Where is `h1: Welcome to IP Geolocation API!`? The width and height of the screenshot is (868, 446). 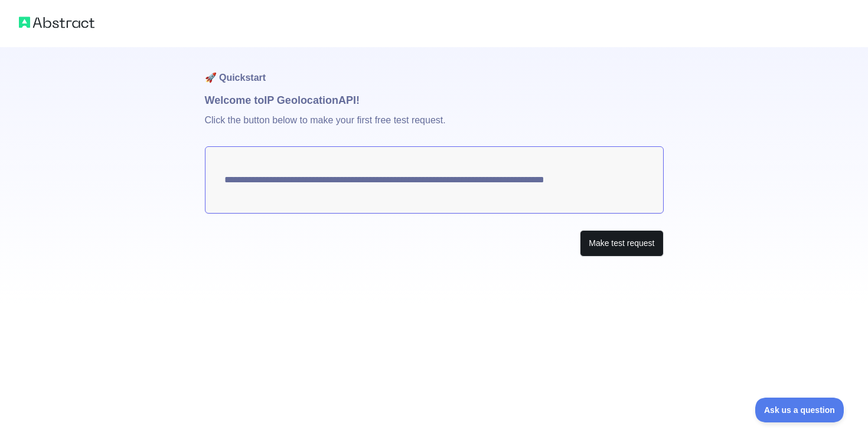
h1: Welcome to IP Geolocation API! is located at coordinates (434, 101).